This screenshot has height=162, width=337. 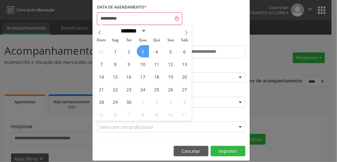 I want to click on span: Setembro 25, 2025, so click(x=156, y=89).